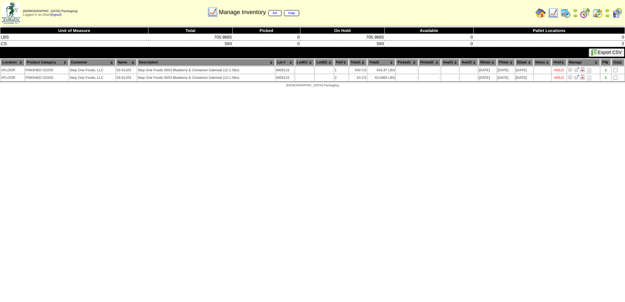 The height and width of the screenshot is (302, 625). I want to click on th: Grp, so click(617, 62).